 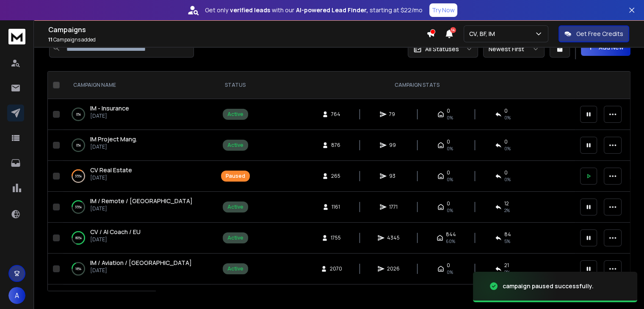 I want to click on span: 265, so click(x=336, y=176).